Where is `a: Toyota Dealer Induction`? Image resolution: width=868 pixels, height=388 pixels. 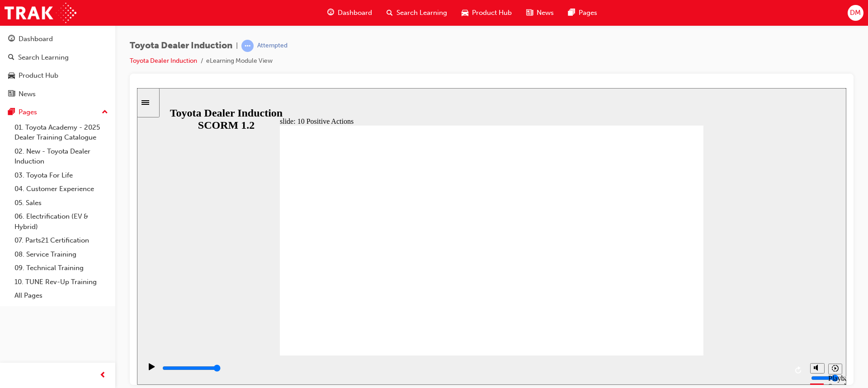
a: Toyota Dealer Induction is located at coordinates (163, 60).